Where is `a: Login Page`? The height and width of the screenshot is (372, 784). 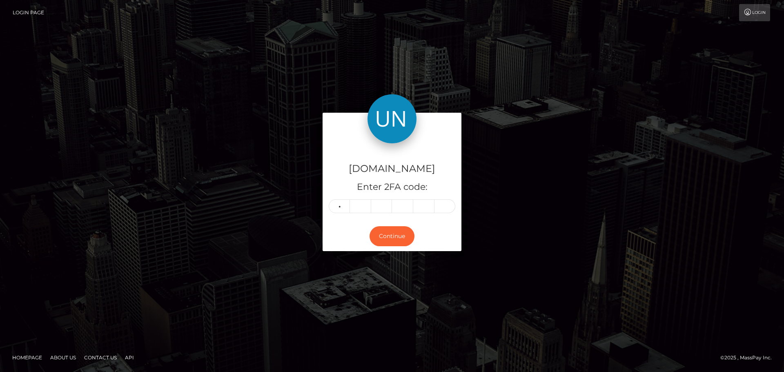 a: Login Page is located at coordinates (28, 13).